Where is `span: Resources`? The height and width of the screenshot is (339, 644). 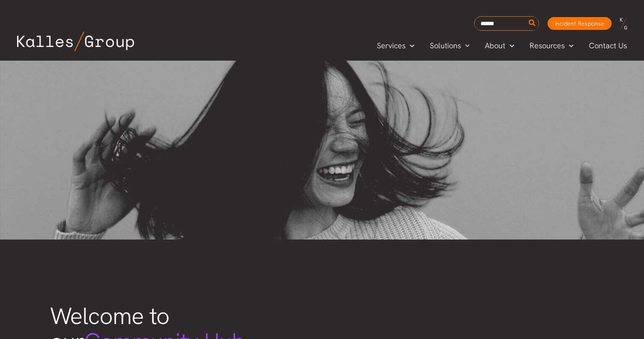 span: Resources is located at coordinates (547, 46).